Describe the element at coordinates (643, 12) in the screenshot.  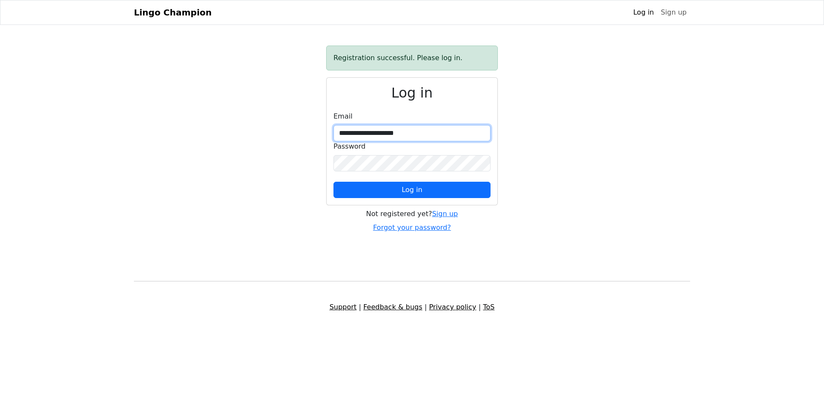
I see `a: Log in` at that location.